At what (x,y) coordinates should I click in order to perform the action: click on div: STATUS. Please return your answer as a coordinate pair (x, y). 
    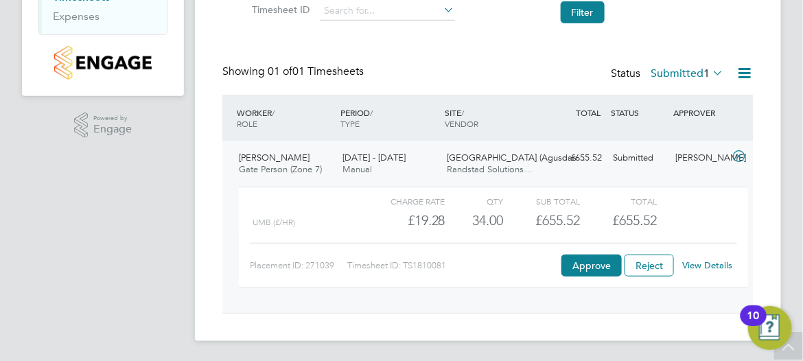
    Looking at the image, I should click on (639, 113).